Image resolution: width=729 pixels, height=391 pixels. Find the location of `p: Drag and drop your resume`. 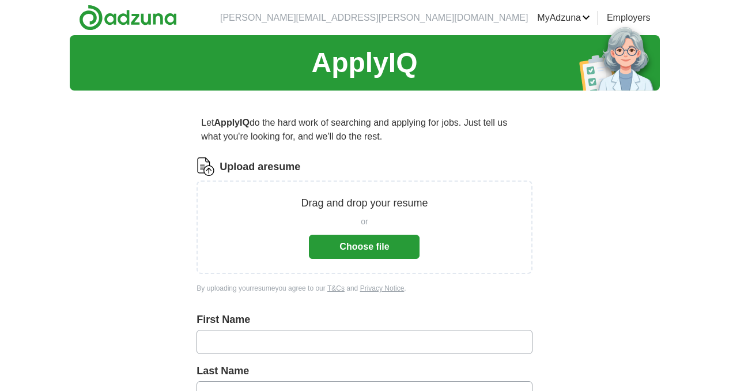

p: Drag and drop your resume is located at coordinates (364, 203).